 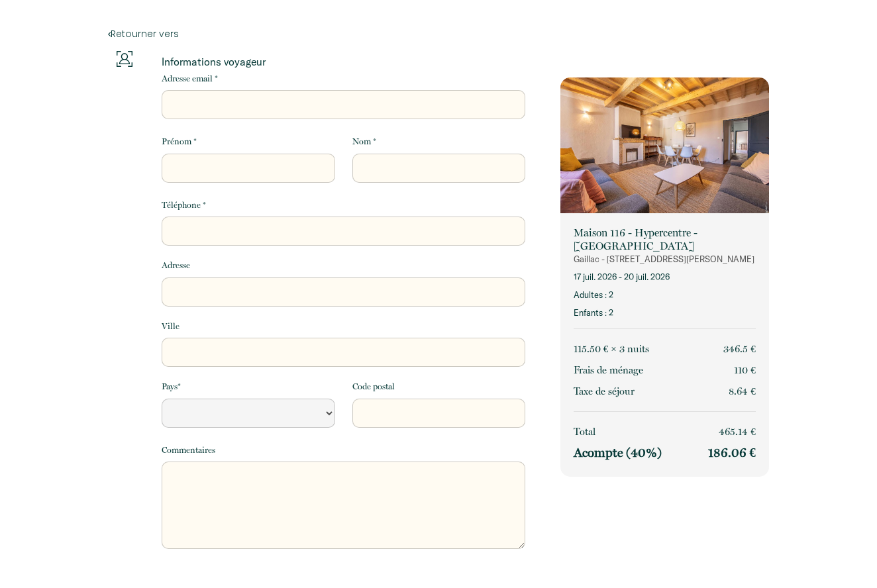 I want to click on p: 186.06 €, so click(x=732, y=453).